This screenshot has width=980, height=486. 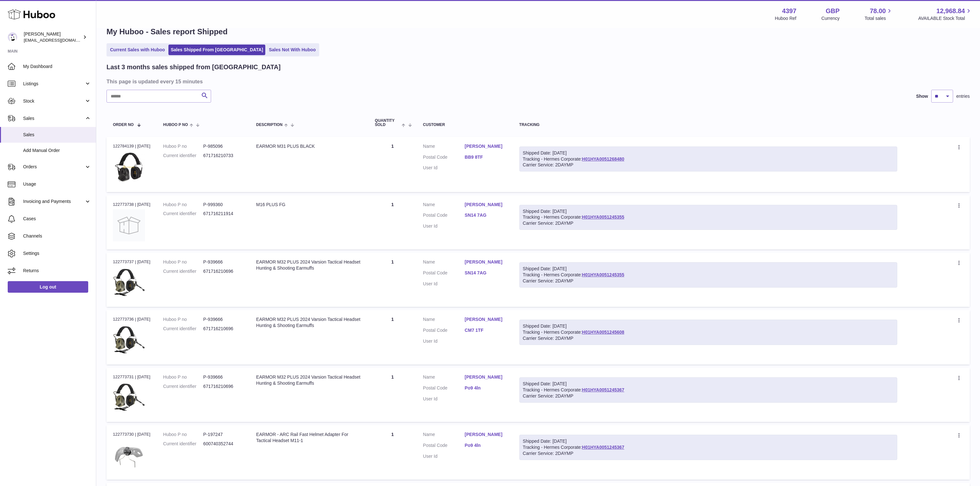 What do you see at coordinates (963, 96) in the screenshot?
I see `span: entries` at bounding box center [963, 96].